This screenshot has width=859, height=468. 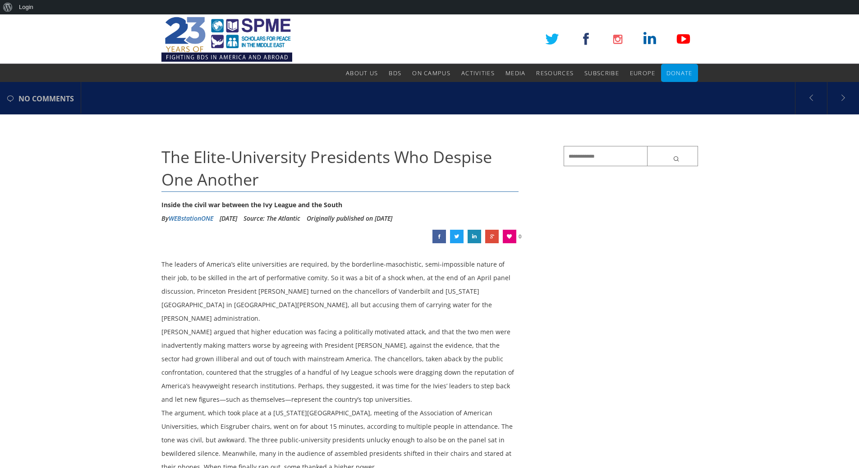 I want to click on li: By, so click(x=187, y=219).